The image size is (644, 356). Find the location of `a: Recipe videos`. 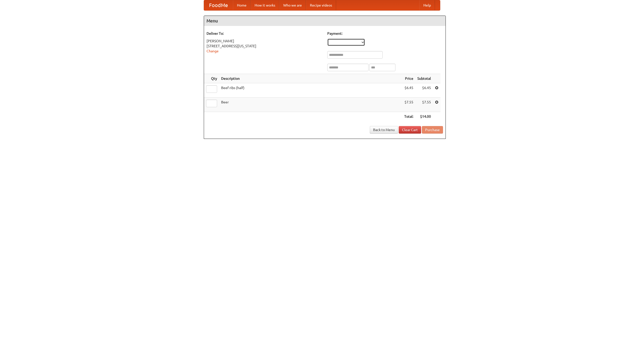

a: Recipe videos is located at coordinates (321, 5).